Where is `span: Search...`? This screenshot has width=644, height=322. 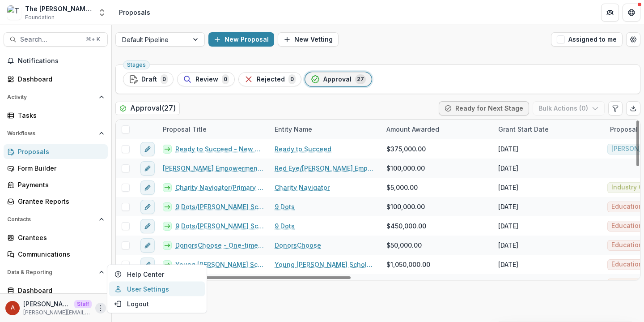
span: Search... is located at coordinates (50, 39).